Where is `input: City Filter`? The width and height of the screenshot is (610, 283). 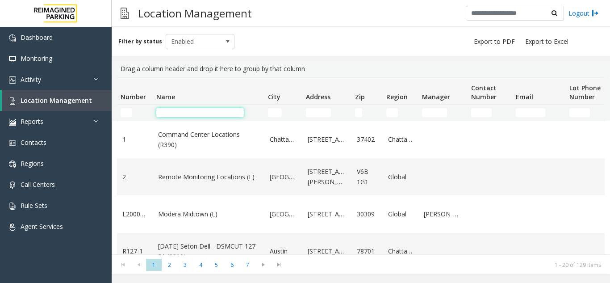
input: City Filter is located at coordinates (275, 113).